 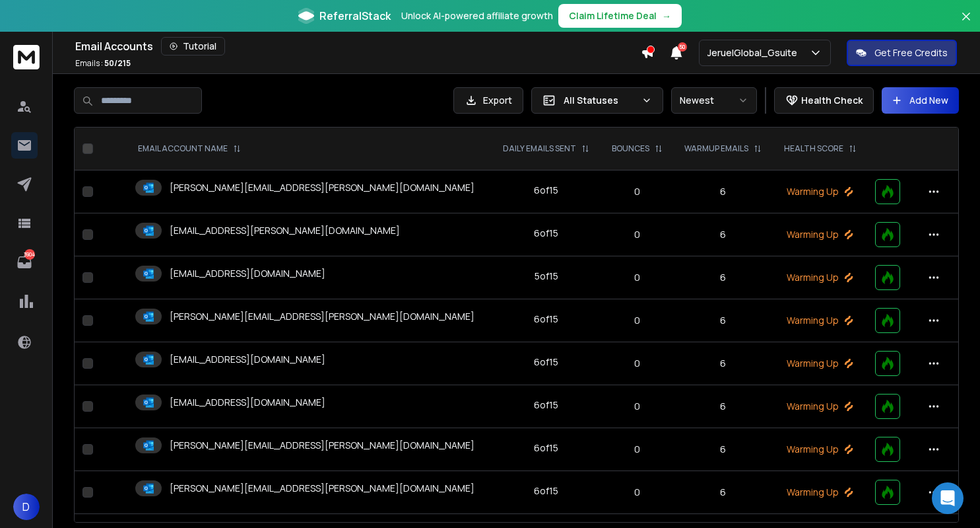 What do you see at coordinates (117, 62) in the screenshot?
I see `span: 50 / 215` at bounding box center [117, 62].